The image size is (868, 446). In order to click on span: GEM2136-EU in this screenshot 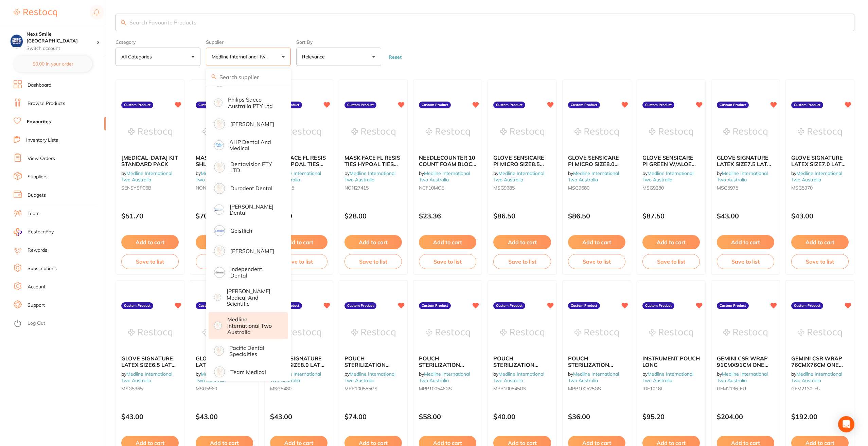, I will do `click(732, 388)`.